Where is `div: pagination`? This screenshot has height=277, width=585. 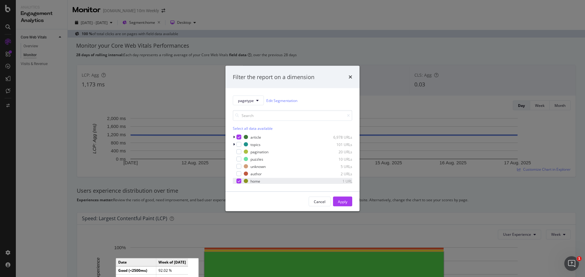
div: pagination is located at coordinates (259, 151).